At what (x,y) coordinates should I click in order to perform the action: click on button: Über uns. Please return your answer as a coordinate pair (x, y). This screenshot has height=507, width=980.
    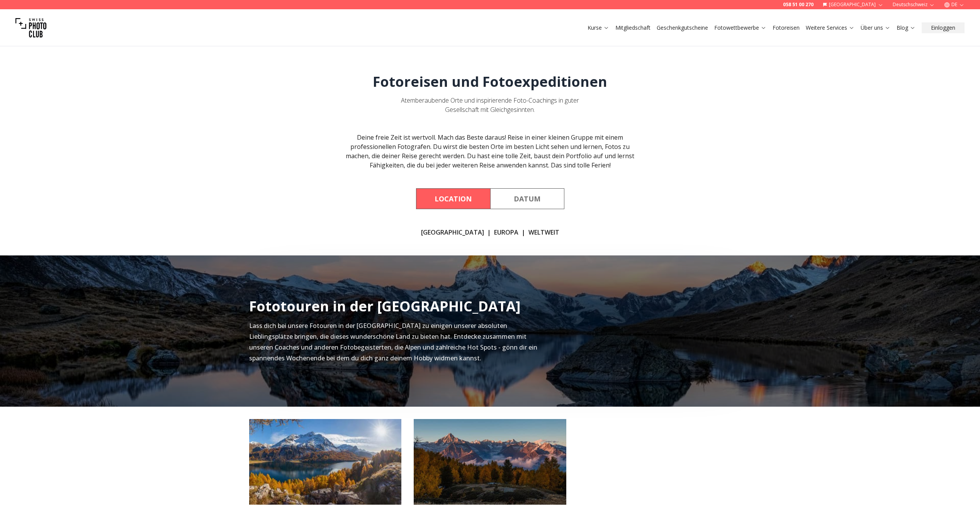
    Looking at the image, I should click on (875, 28).